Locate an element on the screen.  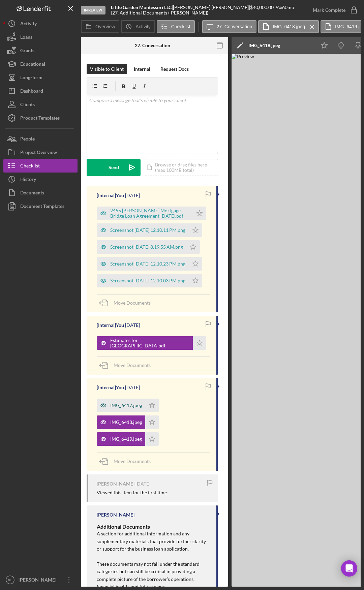
p: A section for additional information and any supplementary materials that provide further clarity... is located at coordinates (153, 542).